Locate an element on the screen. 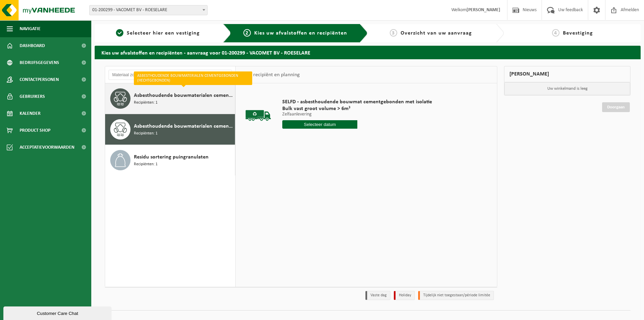 The height and width of the screenshot is (320, 644). span: Acceptatievoorwaarden is located at coordinates (47, 147).